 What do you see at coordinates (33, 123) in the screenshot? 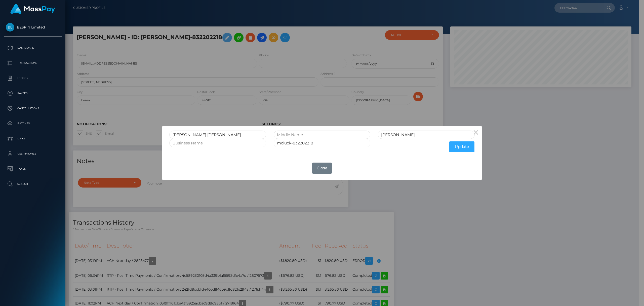
I see `p: Batches` at bounding box center [33, 123].